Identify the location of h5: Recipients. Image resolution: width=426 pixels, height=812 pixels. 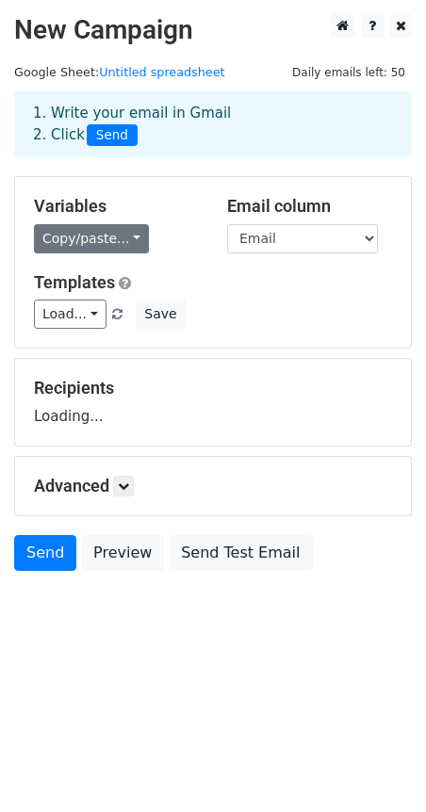
(213, 388).